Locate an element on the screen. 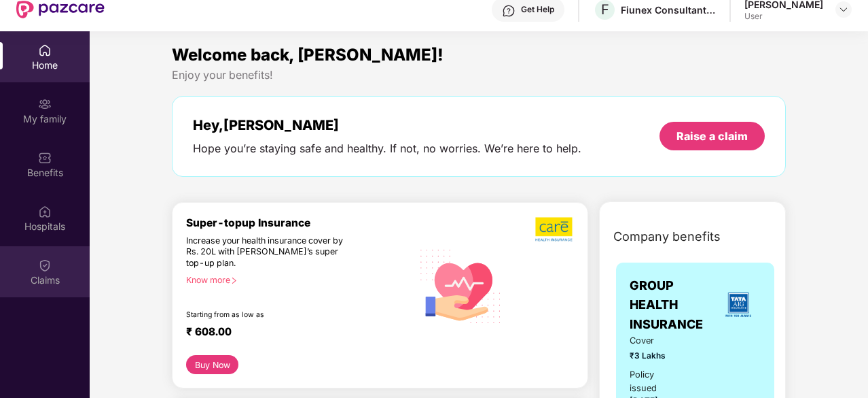 This screenshot has height=398, width=868. div: Policy issued is located at coordinates (654, 381).